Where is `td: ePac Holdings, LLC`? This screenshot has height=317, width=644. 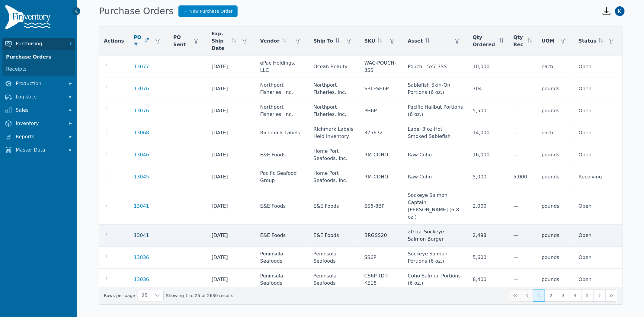 td: ePac Holdings, LLC is located at coordinates (282, 66).